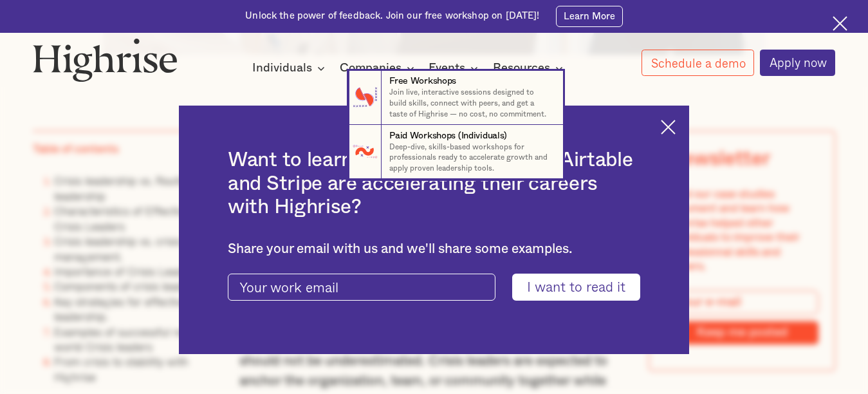  I want to click on form: current-ascender-blog-article-modal-form, so click(434, 287).